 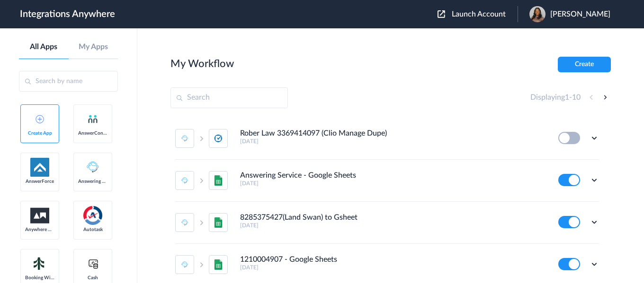 What do you see at coordinates (576, 97) in the screenshot?
I see `span: 10` at bounding box center [576, 97].